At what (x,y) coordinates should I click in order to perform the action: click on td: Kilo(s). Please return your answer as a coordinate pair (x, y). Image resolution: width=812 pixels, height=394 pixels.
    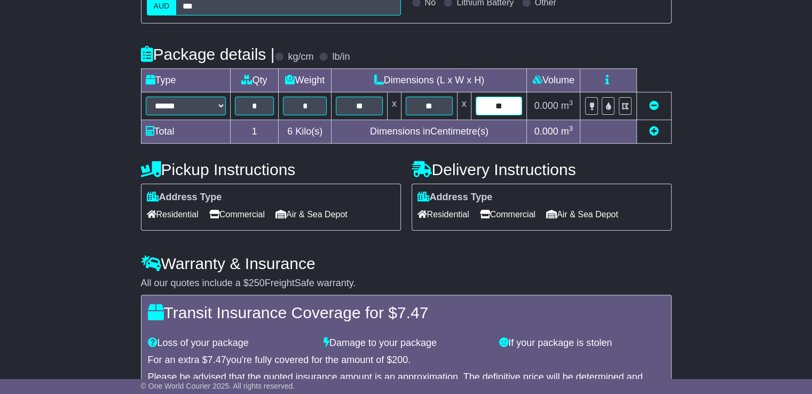
    Looking at the image, I should click on (305, 132).